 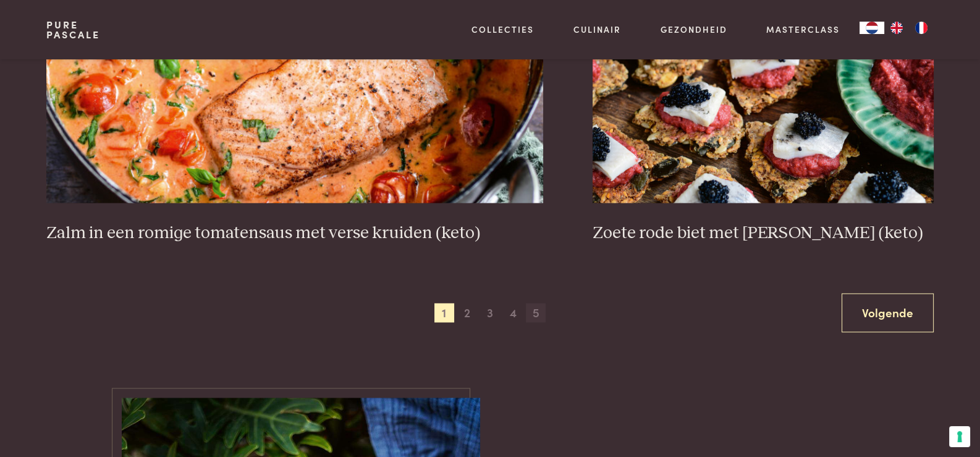 I want to click on ul: Language list, so click(x=909, y=28).